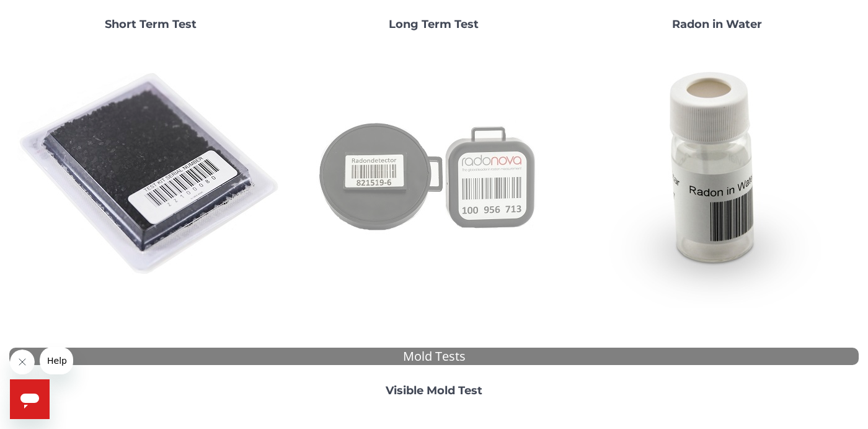  What do you see at coordinates (434, 174) in the screenshot?
I see `img: Radtrak2vsRadtrak3.jpg` at bounding box center [434, 174].